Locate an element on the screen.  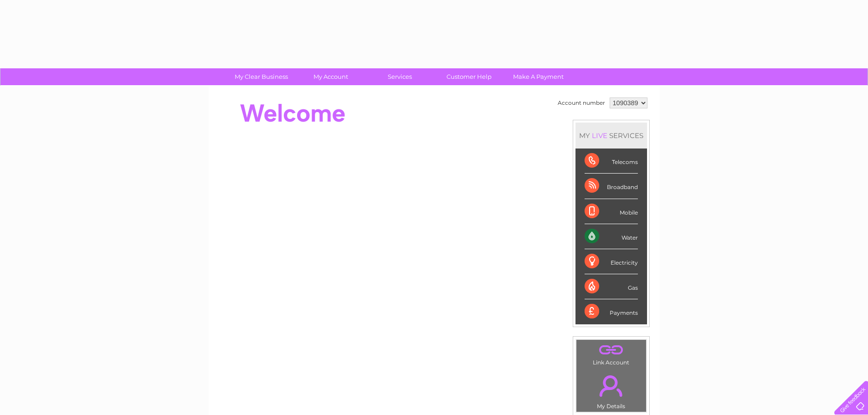
a: Services is located at coordinates (400, 77).